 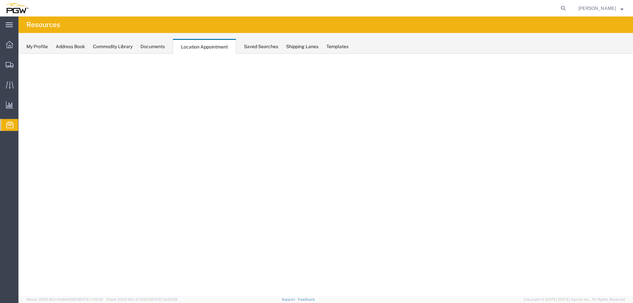 I want to click on a: Feedback, so click(x=306, y=299).